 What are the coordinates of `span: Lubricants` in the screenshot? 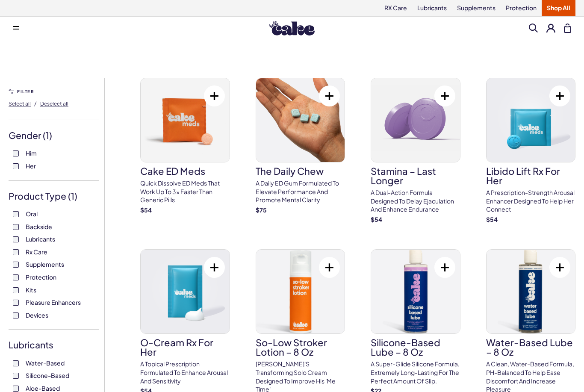 It's located at (40, 239).